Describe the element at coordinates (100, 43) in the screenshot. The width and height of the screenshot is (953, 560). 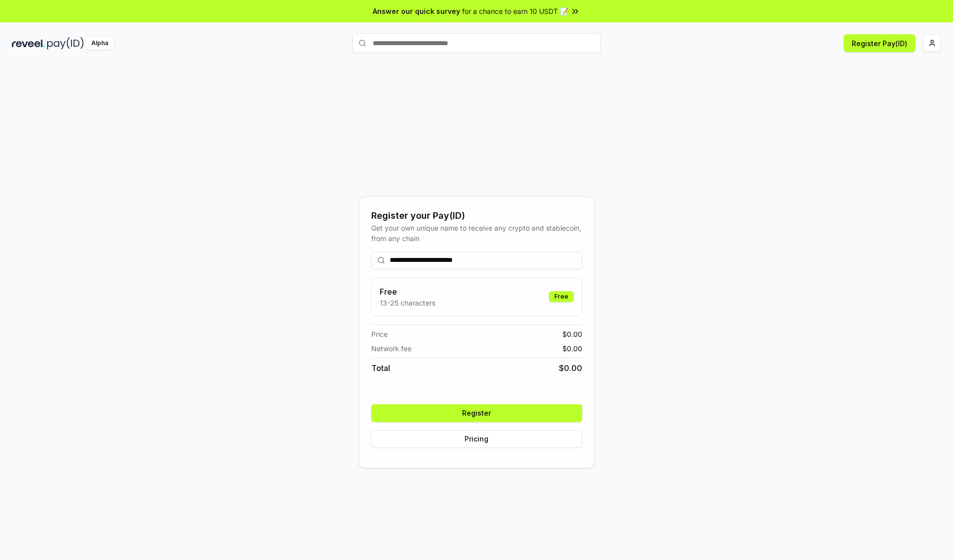
I see `div: Alpha` at that location.